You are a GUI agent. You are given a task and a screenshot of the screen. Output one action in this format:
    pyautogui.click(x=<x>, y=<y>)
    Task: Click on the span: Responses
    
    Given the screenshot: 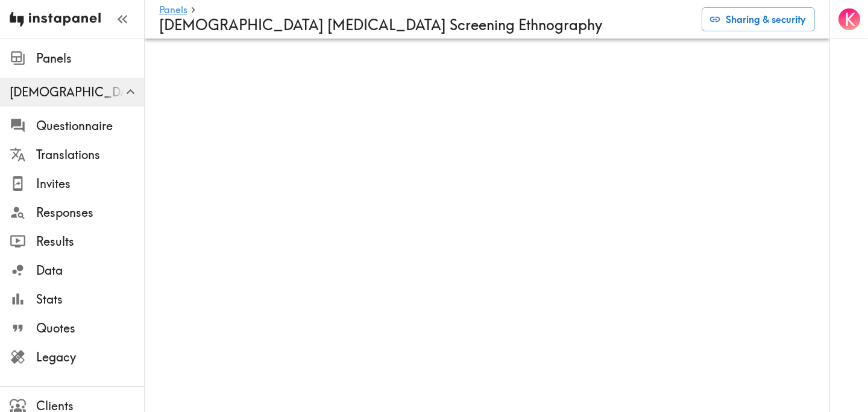 What is the action you would take?
    pyautogui.click(x=90, y=213)
    